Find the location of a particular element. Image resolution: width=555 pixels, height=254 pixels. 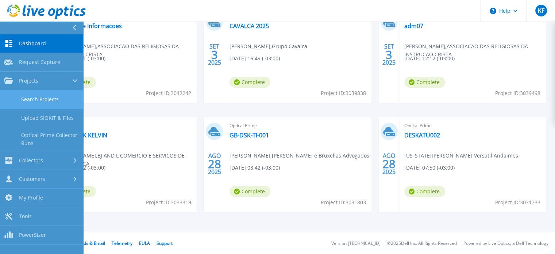

a: Ads & Email is located at coordinates (93, 243).